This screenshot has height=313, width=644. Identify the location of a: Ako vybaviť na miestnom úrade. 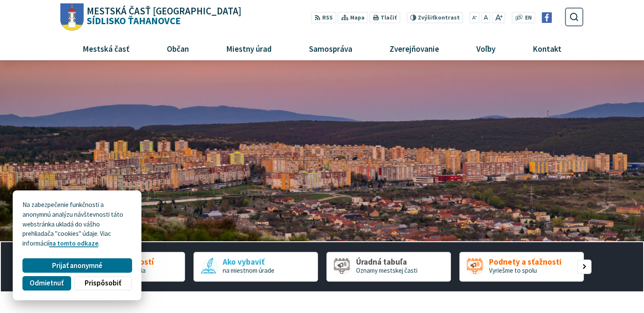
(256, 267).